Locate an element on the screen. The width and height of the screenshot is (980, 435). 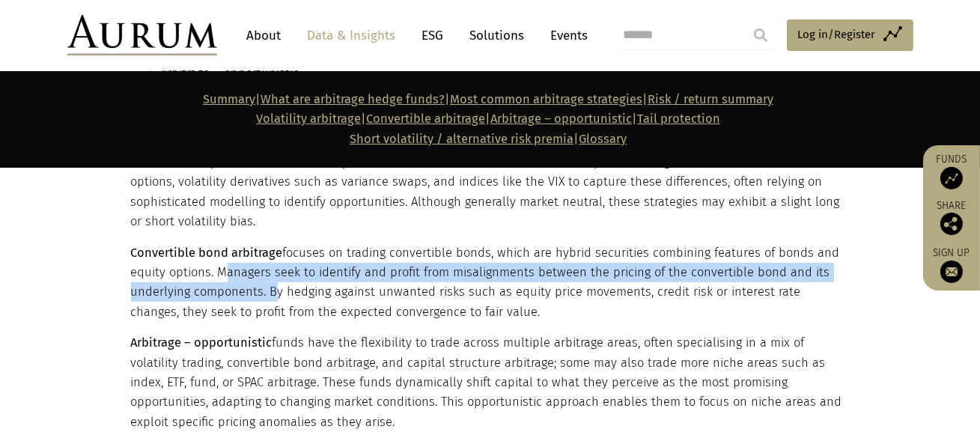
a: ESG is located at coordinates (433, 35).